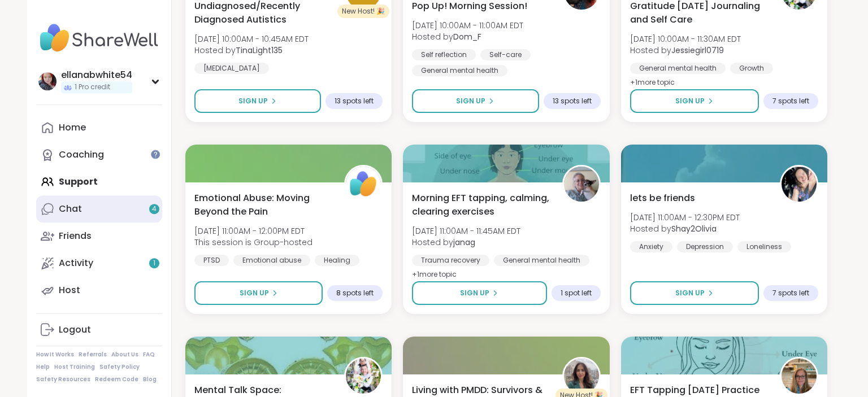 The height and width of the screenshot is (397, 868). What do you see at coordinates (99, 209) in the screenshot?
I see `a: Chat4` at bounding box center [99, 209].